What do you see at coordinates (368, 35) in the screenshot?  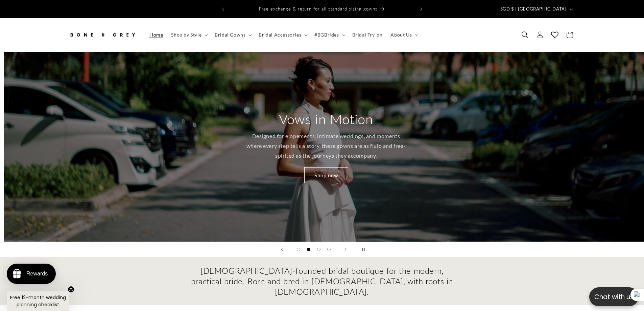 I see `span: Bridal Try-on` at bounding box center [368, 35].